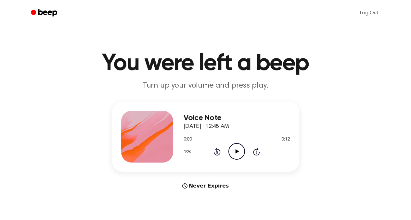 The image size is (411, 220). What do you see at coordinates (206, 64) in the screenshot?
I see `h1: You were left a beep` at bounding box center [206, 64].